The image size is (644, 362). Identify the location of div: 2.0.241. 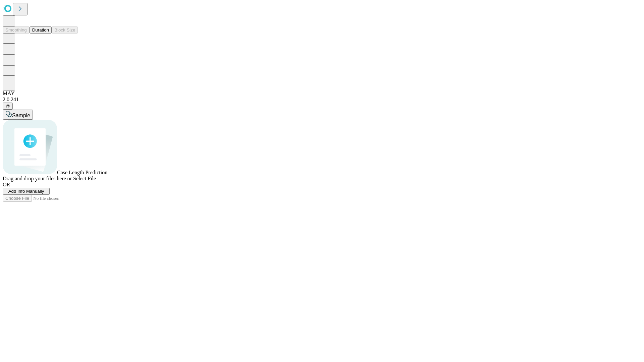
(322, 100).